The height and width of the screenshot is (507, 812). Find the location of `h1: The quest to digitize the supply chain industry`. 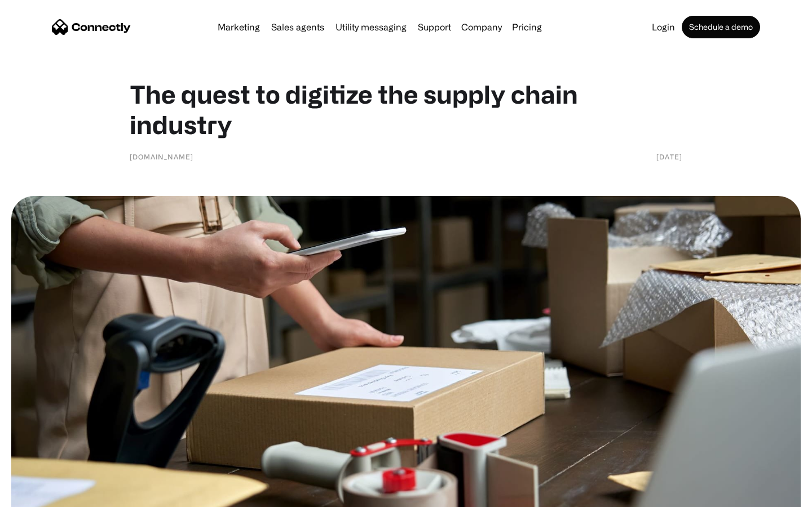

h1: The quest to digitize the supply chain industry is located at coordinates (406, 109).